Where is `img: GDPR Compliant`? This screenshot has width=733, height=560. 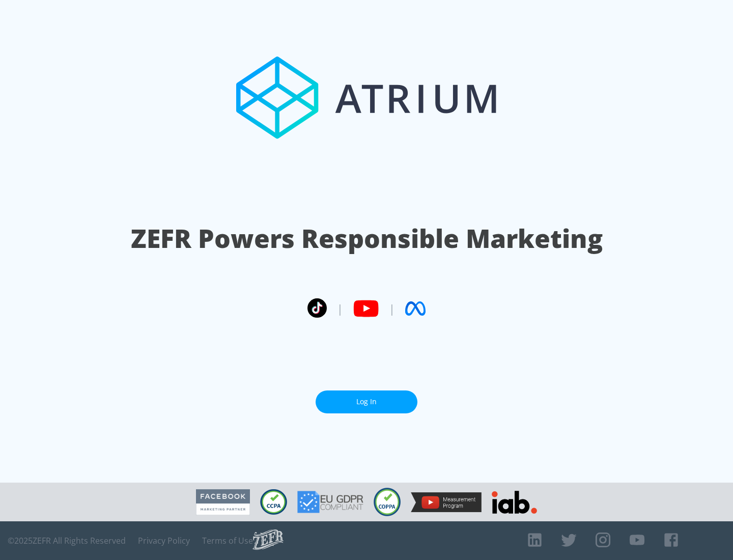
img: GDPR Compliant is located at coordinates (331, 502).